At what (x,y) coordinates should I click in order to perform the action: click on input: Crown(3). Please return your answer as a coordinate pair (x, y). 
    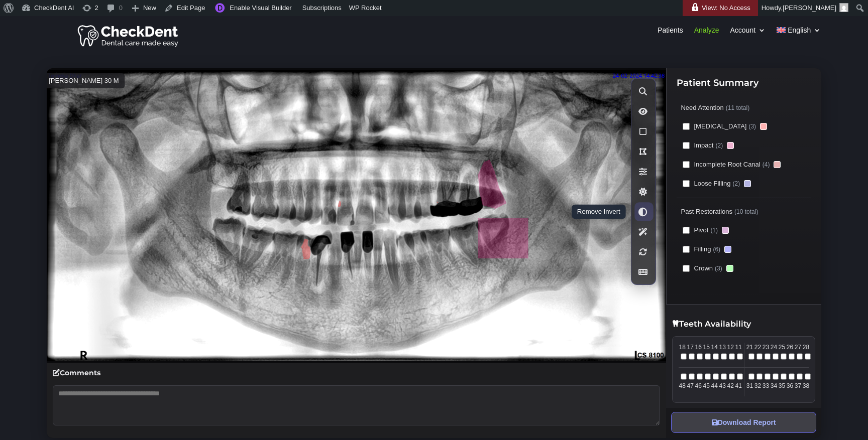
    Looking at the image, I should click on (686, 268).